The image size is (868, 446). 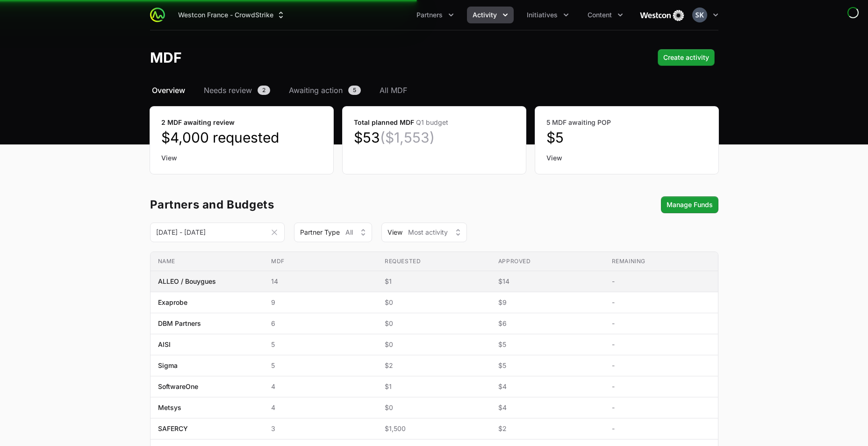 I want to click on span: SAFERCY, so click(x=173, y=429).